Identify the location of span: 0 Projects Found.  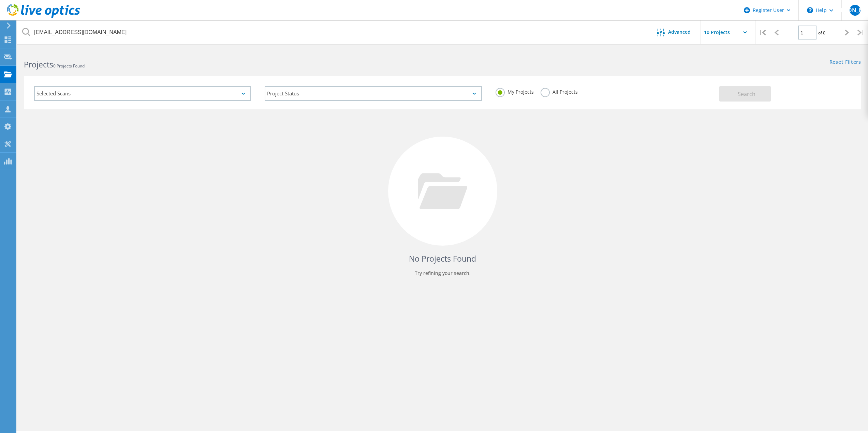
(69, 66).